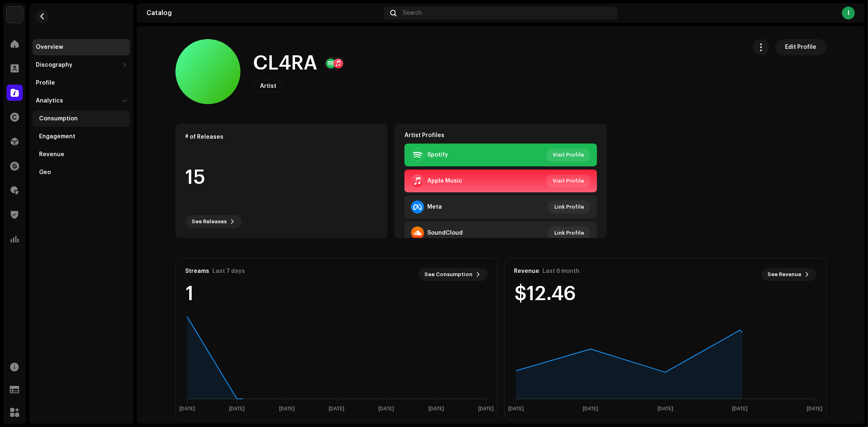 This screenshot has height=427, width=868. What do you see at coordinates (81, 154) in the screenshot?
I see `re-m-nav-item: Revenue` at bounding box center [81, 154].